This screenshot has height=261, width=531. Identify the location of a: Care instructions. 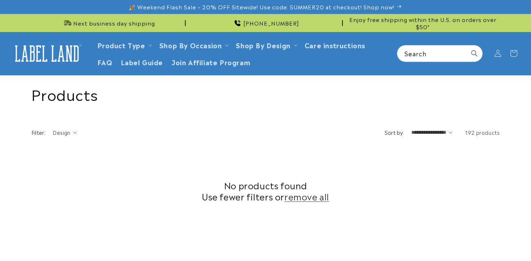
(335, 45).